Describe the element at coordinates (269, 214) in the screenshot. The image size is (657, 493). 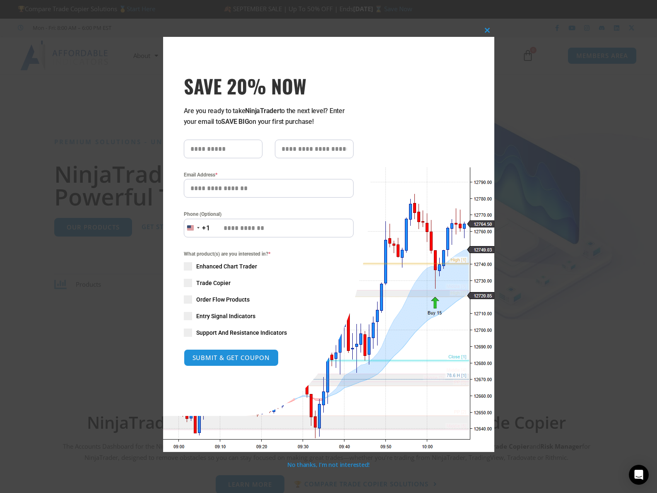
I see `label: Phone (Optional)` at that location.